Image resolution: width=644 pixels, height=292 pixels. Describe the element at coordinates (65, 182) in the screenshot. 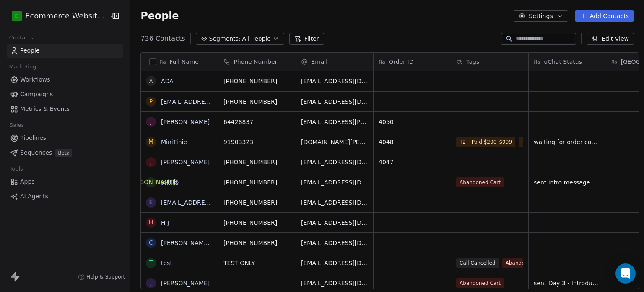

I see `a: Apps` at that location.